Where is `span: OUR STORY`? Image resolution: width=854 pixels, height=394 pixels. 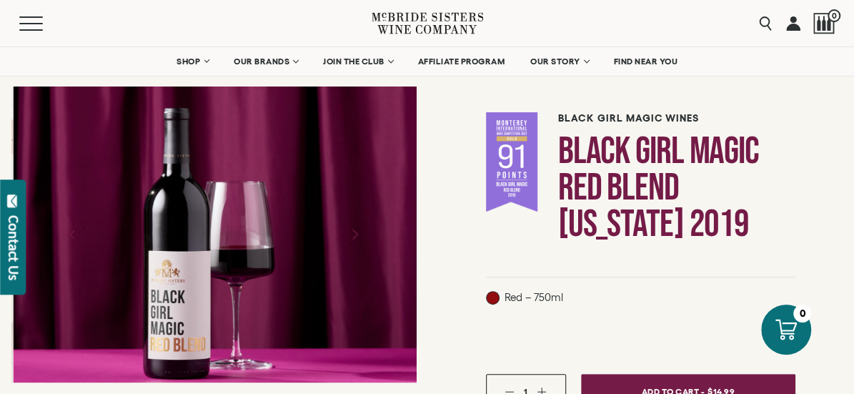 span: OUR STORY is located at coordinates (555, 61).